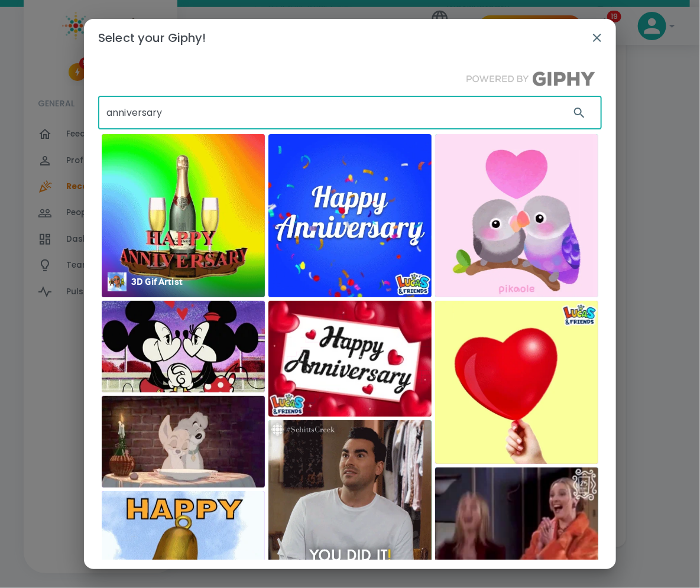 The width and height of the screenshot is (700, 588). What do you see at coordinates (183, 216) in the screenshot?
I see `img: Digital art gif. A tray of champagne and two flutes sit in the middle of the gif and we pan up an...` at bounding box center [183, 216].